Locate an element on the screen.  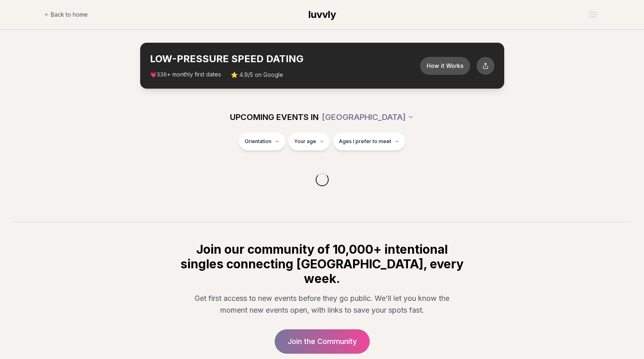
a: Back to home is located at coordinates (66, 15).